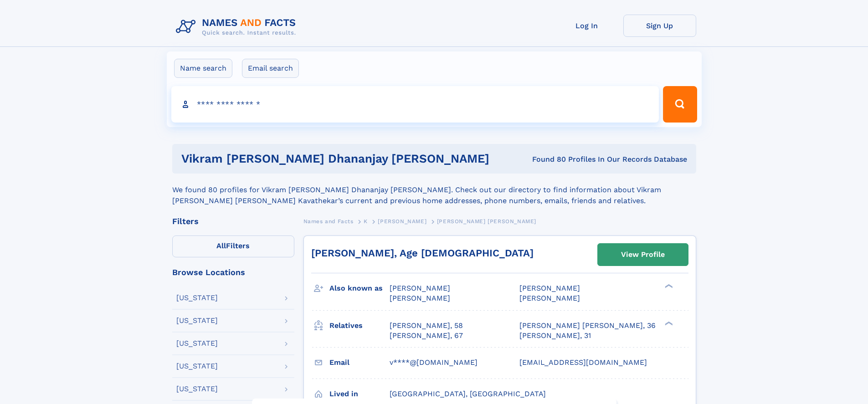  What do you see at coordinates (360, 325) in the screenshot?
I see `h3: Relatives` at bounding box center [360, 325].